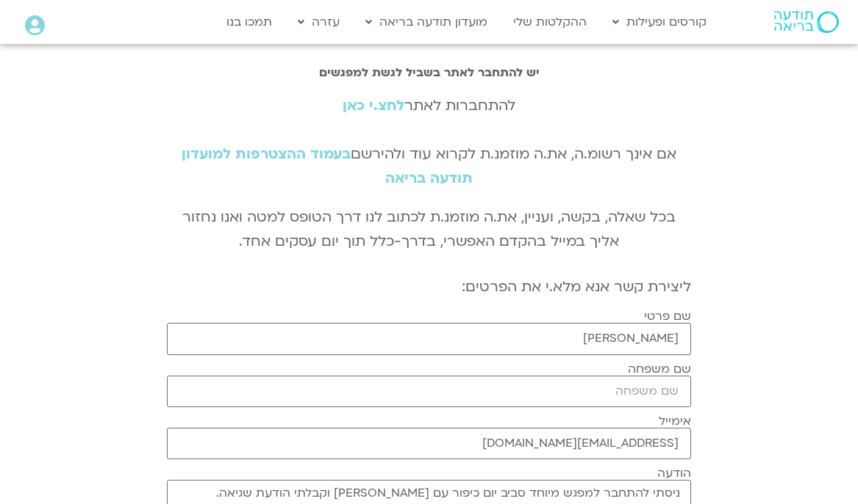 This screenshot has width=858, height=504. Describe the element at coordinates (428, 338) in the screenshot. I see `input: שם פרטי` at that location.